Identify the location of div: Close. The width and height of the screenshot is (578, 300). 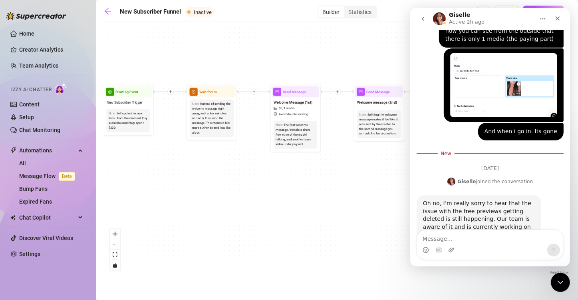
(147, 10).